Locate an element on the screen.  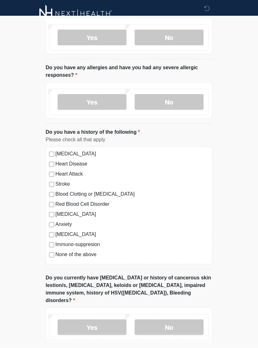
input: Stroke is located at coordinates (52, 184).